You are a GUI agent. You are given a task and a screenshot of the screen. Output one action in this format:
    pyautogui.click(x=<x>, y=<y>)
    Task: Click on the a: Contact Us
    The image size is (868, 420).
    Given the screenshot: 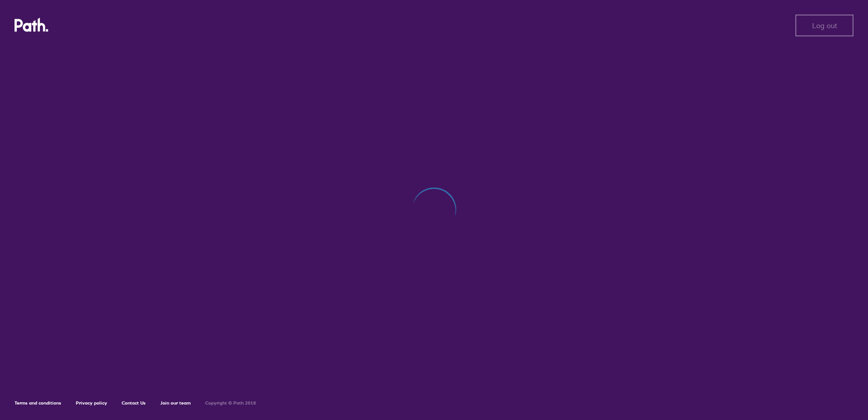 What is the action you would take?
    pyautogui.click(x=133, y=403)
    